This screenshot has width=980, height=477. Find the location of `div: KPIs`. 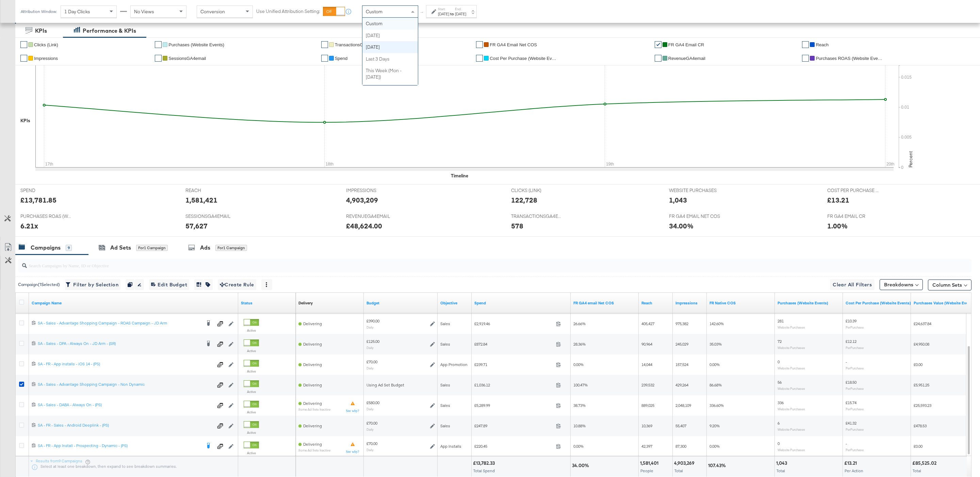

div: KPIs is located at coordinates (40, 31).